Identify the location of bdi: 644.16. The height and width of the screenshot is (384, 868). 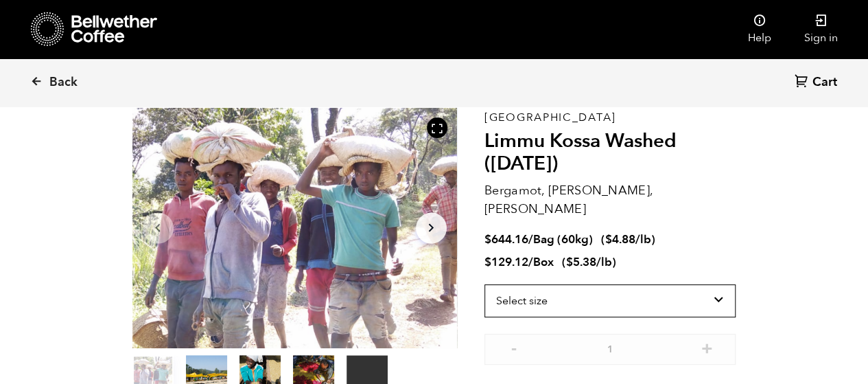
(507, 239).